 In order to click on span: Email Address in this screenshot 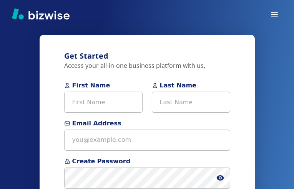, I will do `click(147, 124)`.